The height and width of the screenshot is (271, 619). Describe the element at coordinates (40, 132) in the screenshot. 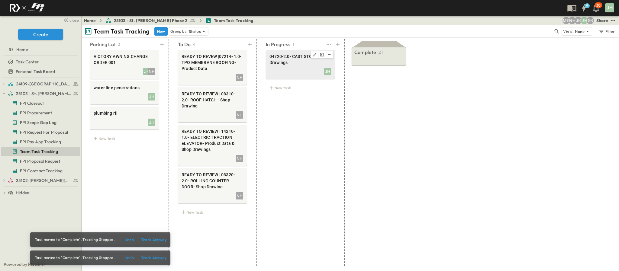

I see `div: FPI Request For Proposaltest` at that location.